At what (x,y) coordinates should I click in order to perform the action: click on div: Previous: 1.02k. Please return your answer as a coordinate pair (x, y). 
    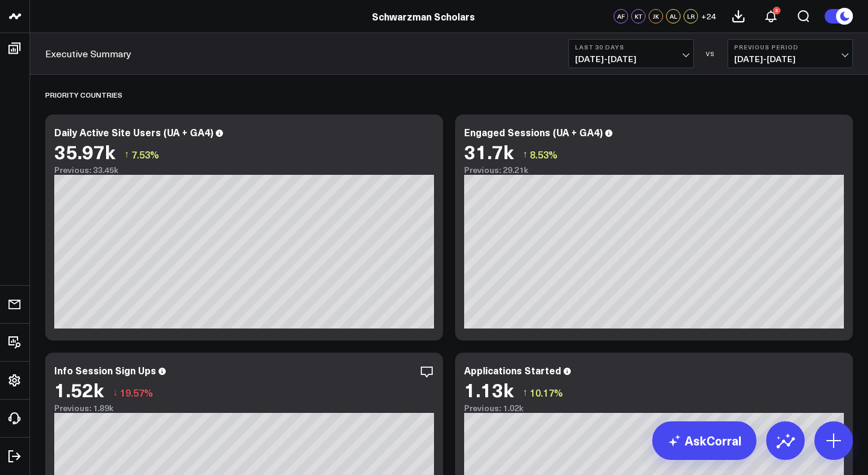
    Looking at the image, I should click on (654, 408).